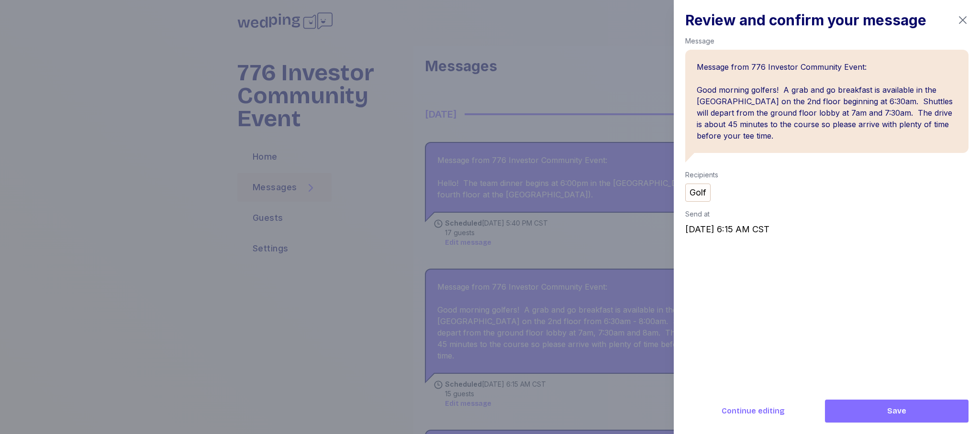  Describe the element at coordinates (753, 411) in the screenshot. I see `span: Continue editing` at that location.